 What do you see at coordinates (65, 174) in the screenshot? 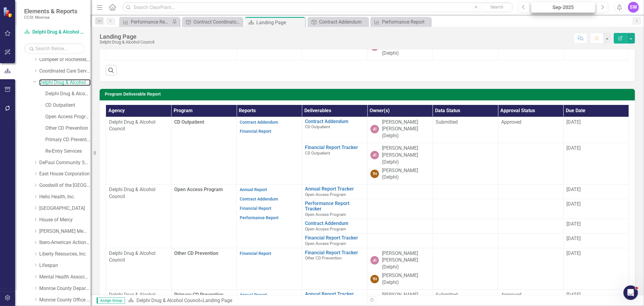
I see `a: East House Corporation` at bounding box center [65, 174].